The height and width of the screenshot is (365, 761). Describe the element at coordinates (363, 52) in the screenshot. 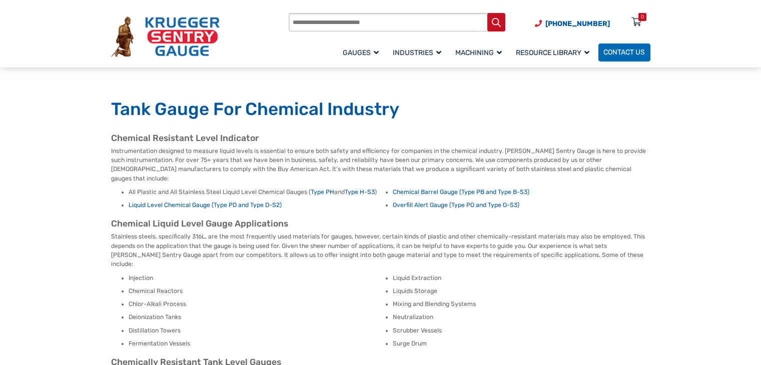

I see `a: Gauges` at that location.